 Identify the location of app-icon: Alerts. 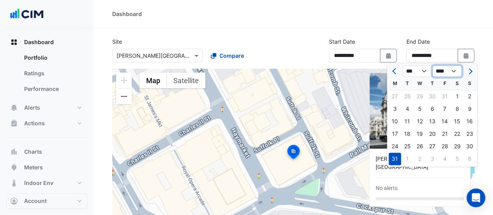
(14, 107).